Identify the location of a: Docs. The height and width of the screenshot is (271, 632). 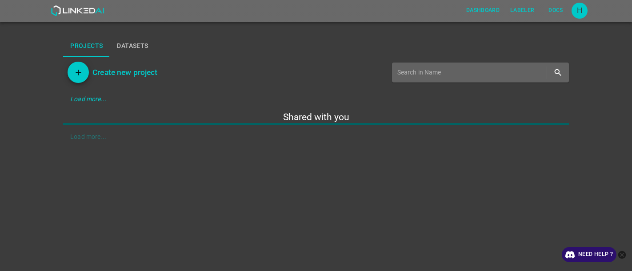
(555, 10).